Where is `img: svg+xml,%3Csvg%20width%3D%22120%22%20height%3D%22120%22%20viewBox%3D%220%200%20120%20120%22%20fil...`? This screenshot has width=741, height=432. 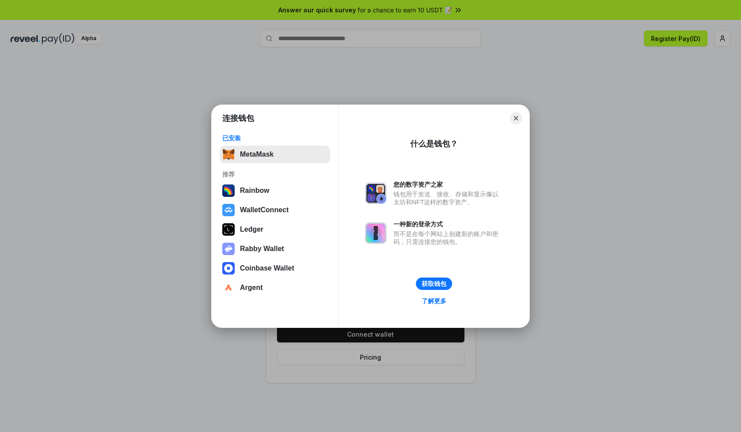 img: svg+xml,%3Csvg%20width%3D%22120%22%20height%3D%22120%22%20viewBox%3D%220%200%20120%20120%22%20fil... is located at coordinates (229, 191).